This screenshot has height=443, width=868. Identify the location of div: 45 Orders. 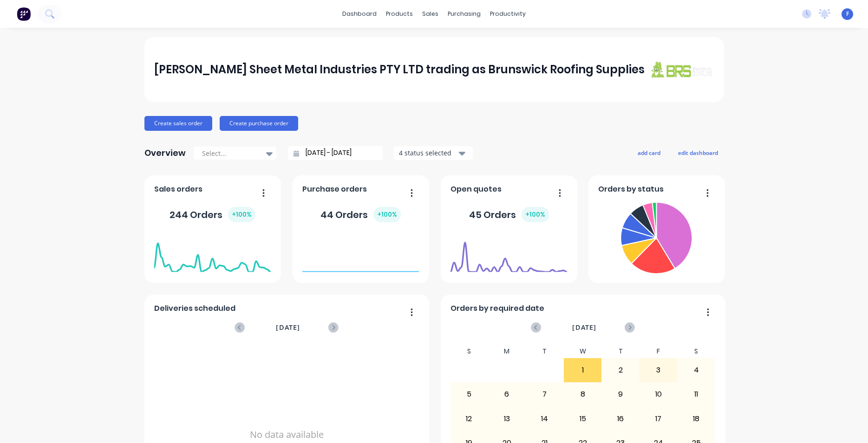
(509, 214).